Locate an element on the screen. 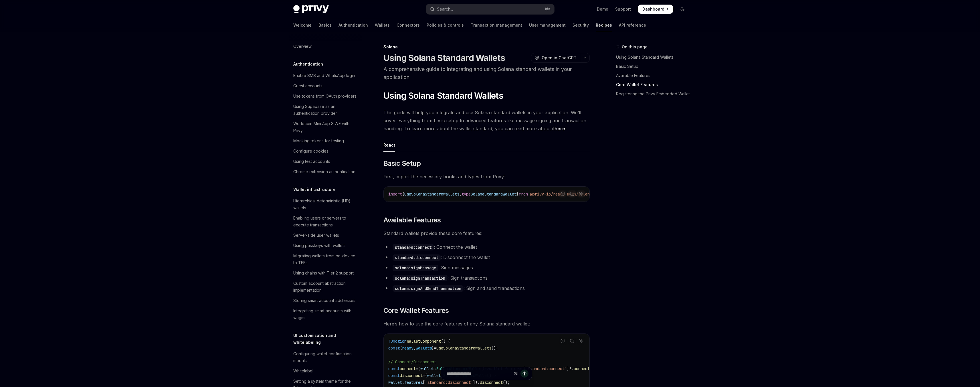 This screenshot has width=980, height=387. span: import is located at coordinates (395, 194).